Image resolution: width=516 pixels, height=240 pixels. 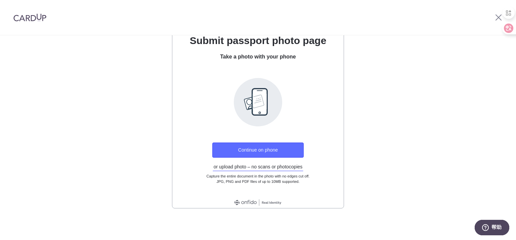 What do you see at coordinates (258, 57) in the screenshot?
I see `div: Take a photo with your phone` at bounding box center [258, 57].